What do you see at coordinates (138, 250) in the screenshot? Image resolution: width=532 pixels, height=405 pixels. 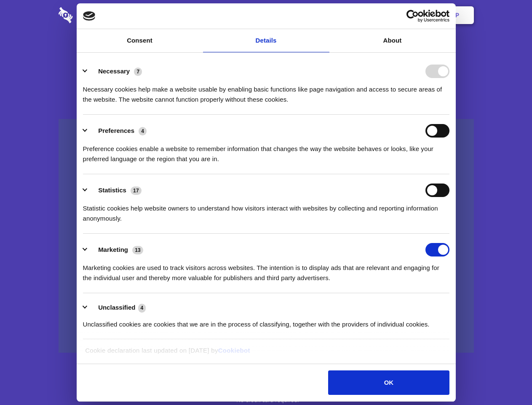 I see `span: 13` at bounding box center [138, 250].